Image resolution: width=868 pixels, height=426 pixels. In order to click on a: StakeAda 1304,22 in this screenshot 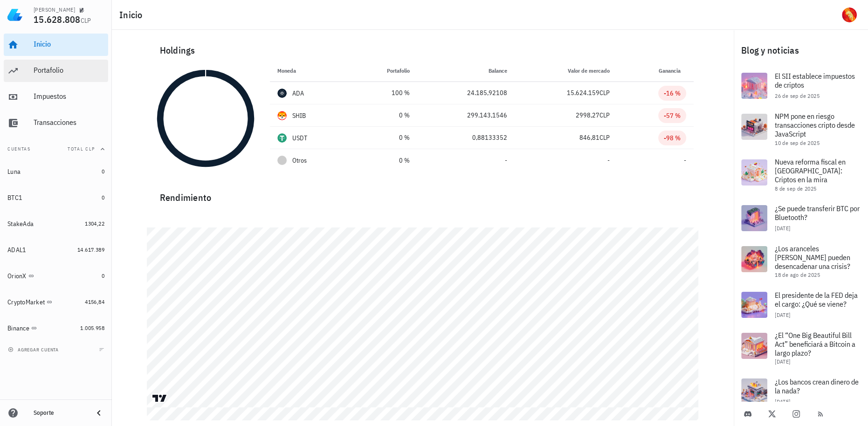, I will do `click(56, 224)`.